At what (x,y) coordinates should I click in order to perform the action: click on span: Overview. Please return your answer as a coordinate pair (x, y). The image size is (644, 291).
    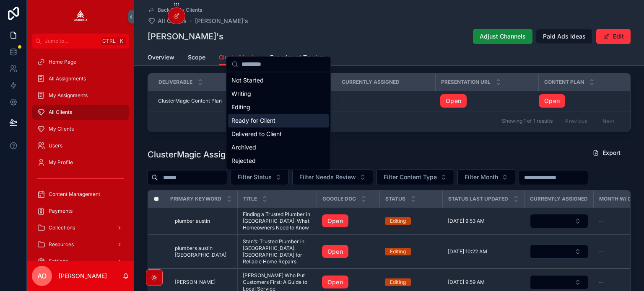
    Looking at the image, I should click on (161, 57).